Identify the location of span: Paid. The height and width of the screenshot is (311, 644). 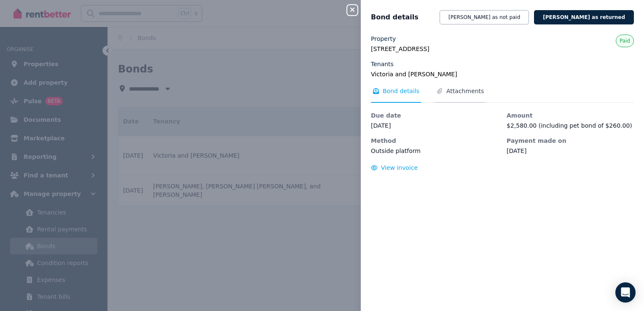
(625, 41).